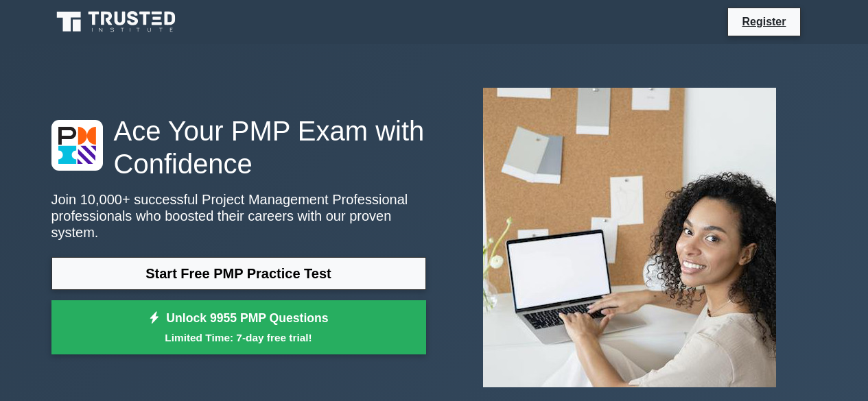  I want to click on small: Limited Time: 7-day free trial!, so click(239, 338).